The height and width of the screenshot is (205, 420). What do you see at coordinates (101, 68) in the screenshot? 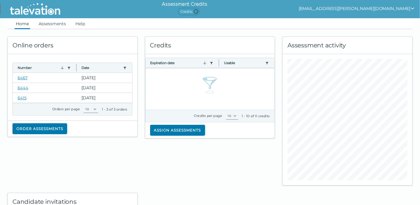
I see `button: Date` at bounding box center [101, 68].